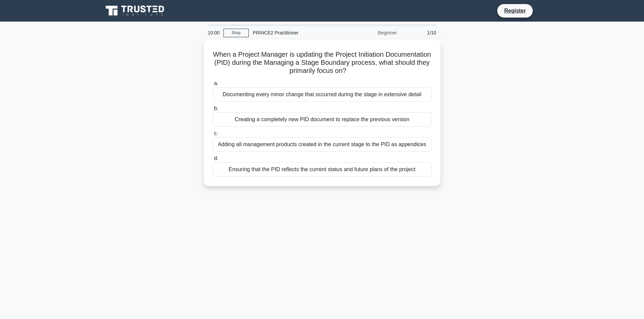 The height and width of the screenshot is (319, 644). Describe the element at coordinates (213, 33) in the screenshot. I see `div: 10:00` at that location.